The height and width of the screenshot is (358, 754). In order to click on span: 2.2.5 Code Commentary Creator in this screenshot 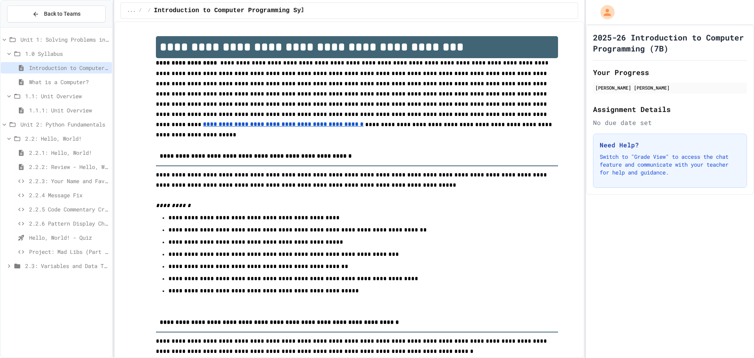, I will do `click(69, 209)`.